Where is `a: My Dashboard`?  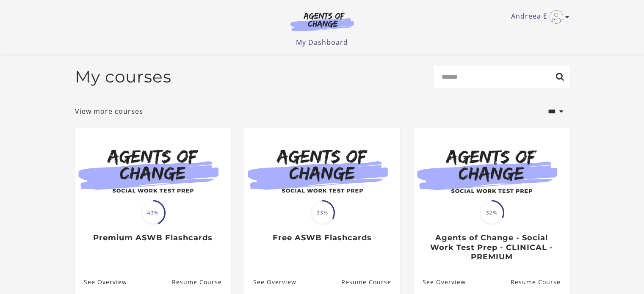
a: My Dashboard is located at coordinates (322, 42).